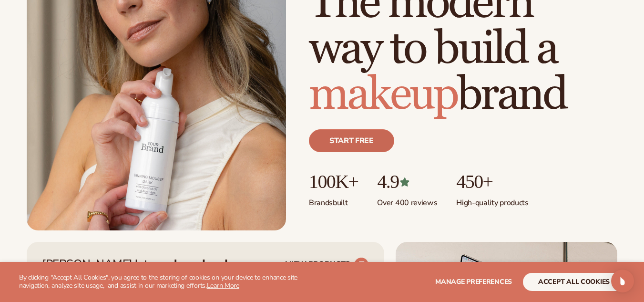 This screenshot has height=302, width=644. What do you see at coordinates (473, 281) in the screenshot?
I see `span: Manage preferences` at bounding box center [473, 281].